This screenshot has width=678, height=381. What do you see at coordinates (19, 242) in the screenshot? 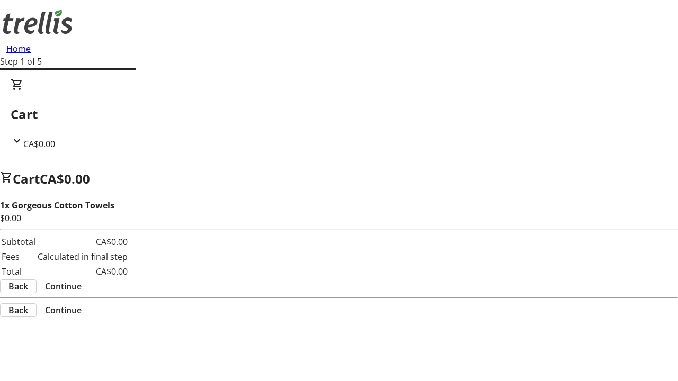
I see `td: Subtotal` at bounding box center [19, 242].